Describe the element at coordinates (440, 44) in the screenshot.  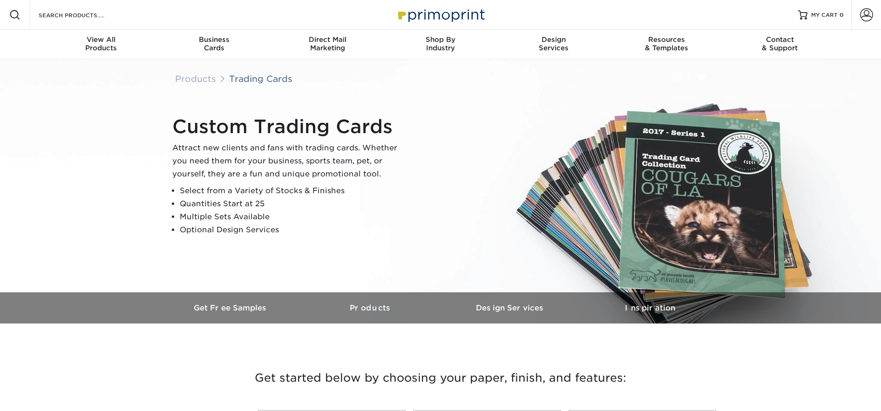
I see `div: Industry` at that location.